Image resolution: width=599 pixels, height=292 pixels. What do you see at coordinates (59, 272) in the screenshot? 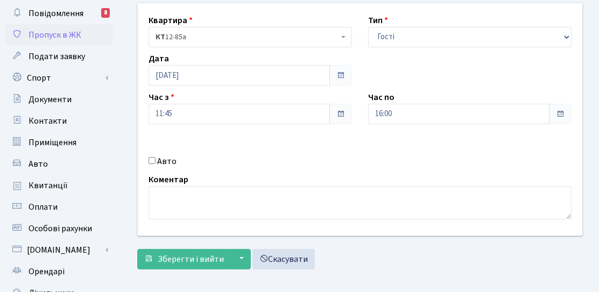
I see `a: Орендарі` at bounding box center [59, 272].